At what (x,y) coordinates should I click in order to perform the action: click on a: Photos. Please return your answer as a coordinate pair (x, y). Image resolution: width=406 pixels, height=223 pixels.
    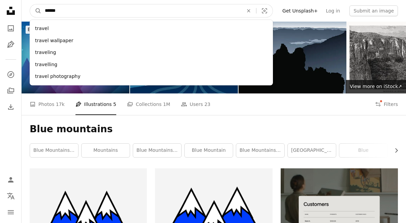
    Looking at the image, I should click on (11, 28).